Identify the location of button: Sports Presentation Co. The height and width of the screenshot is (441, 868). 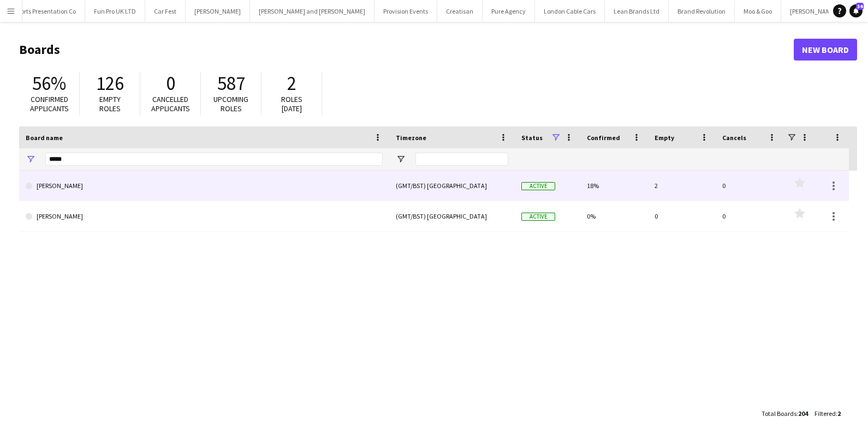
(46, 11).